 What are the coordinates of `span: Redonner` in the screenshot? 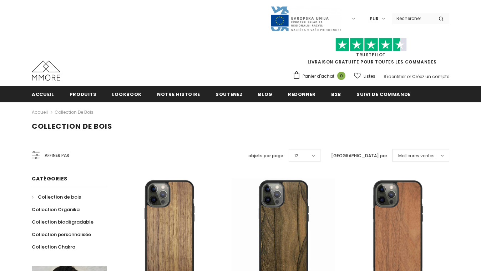 It's located at (302, 94).